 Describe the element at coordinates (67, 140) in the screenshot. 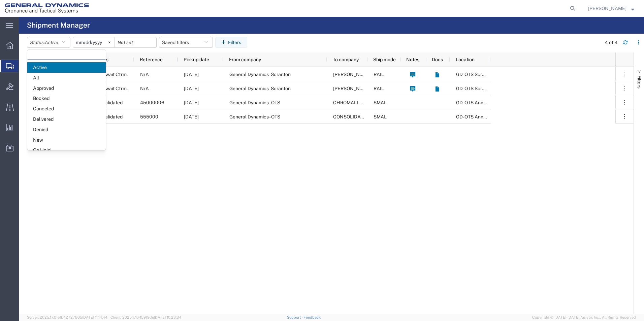

I see `span: New` at that location.